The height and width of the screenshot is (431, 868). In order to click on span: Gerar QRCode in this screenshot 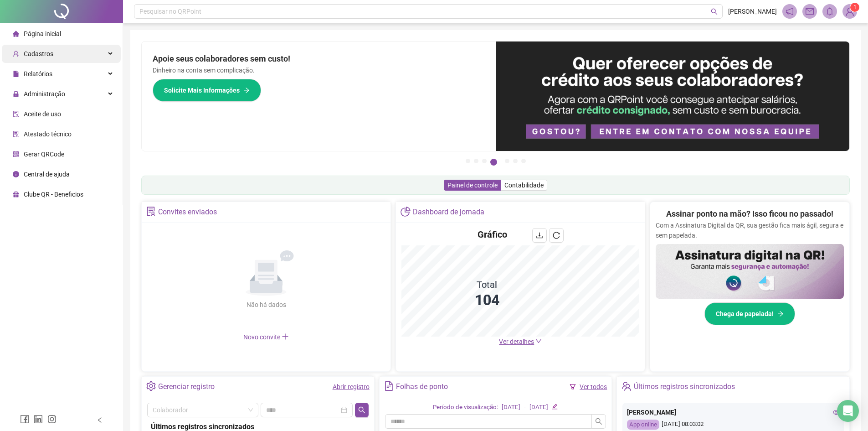, I will do `click(44, 154)`.